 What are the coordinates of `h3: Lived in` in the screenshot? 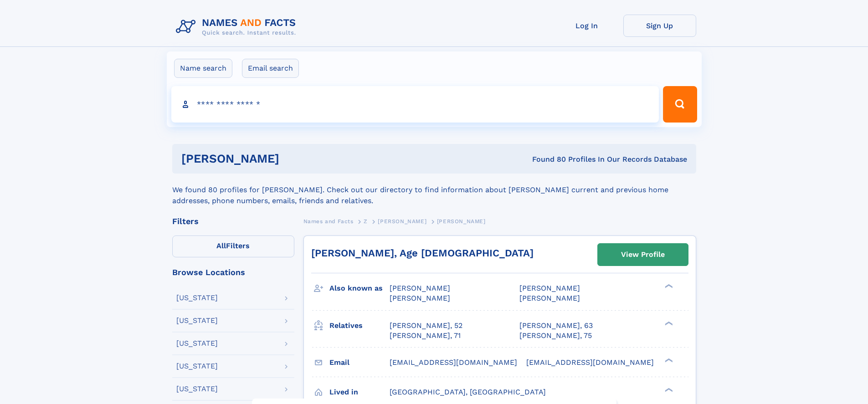 It's located at (359, 392).